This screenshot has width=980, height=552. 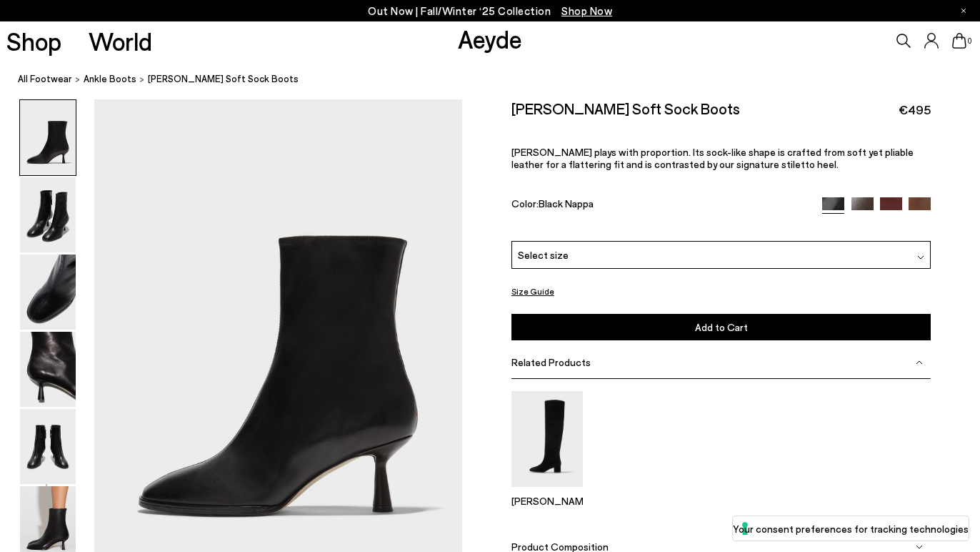 I want to click on img: Dorothy Soft Sock Boots - Image 1, so click(x=48, y=137).